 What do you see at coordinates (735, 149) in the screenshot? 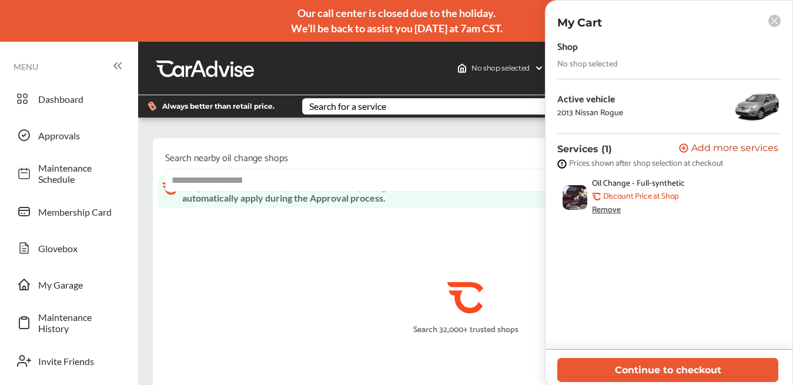
I see `span: Add more services` at bounding box center [735, 149].